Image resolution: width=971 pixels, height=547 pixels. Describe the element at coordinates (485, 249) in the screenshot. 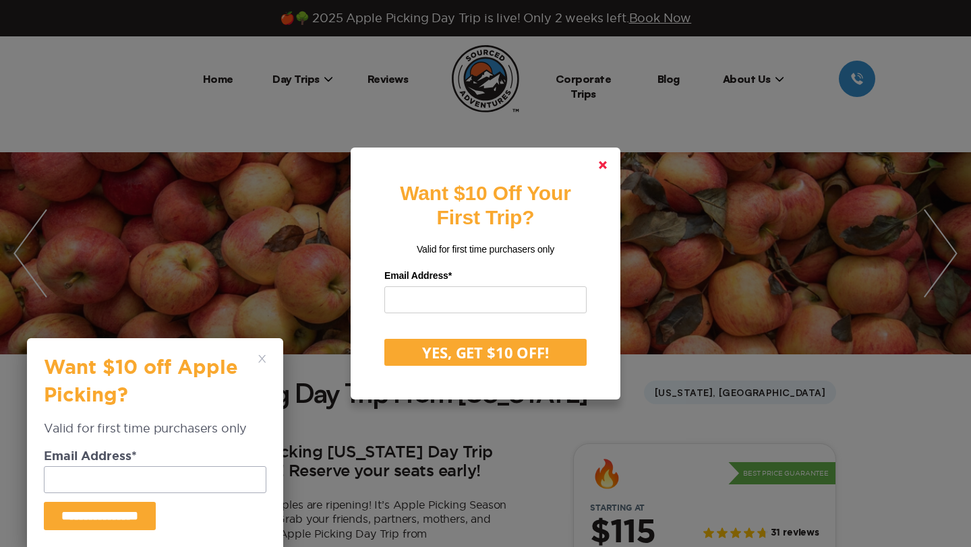

I see `span: Valid for first time purchasers only` at that location.